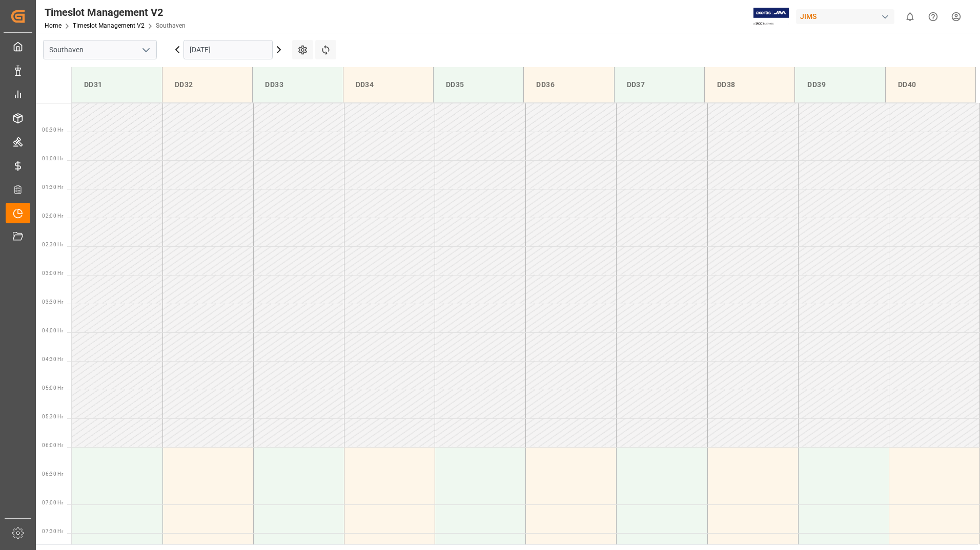  I want to click on div: DD37, so click(659, 84).